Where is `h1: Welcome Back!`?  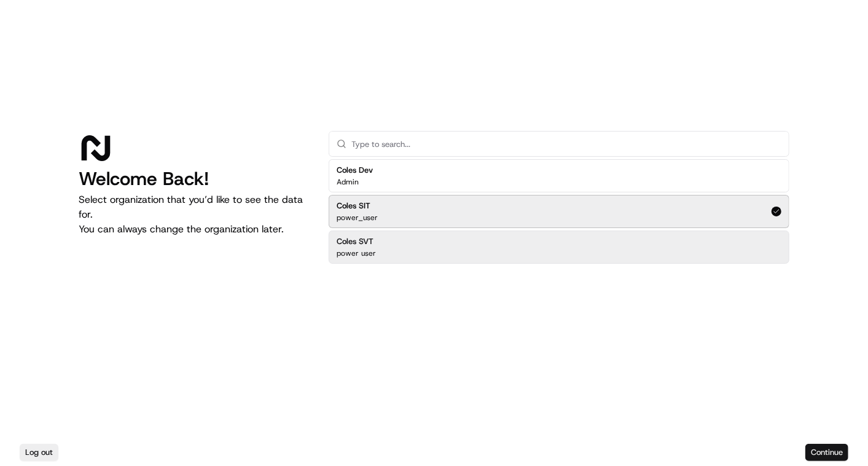 h1: Welcome Back! is located at coordinates (194, 179).